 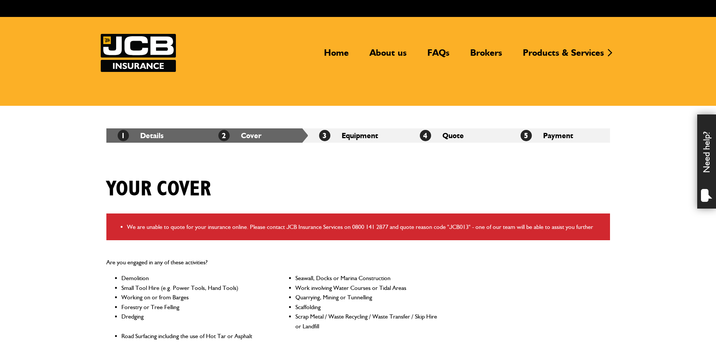 I want to click on li: Quote, so click(x=459, y=135).